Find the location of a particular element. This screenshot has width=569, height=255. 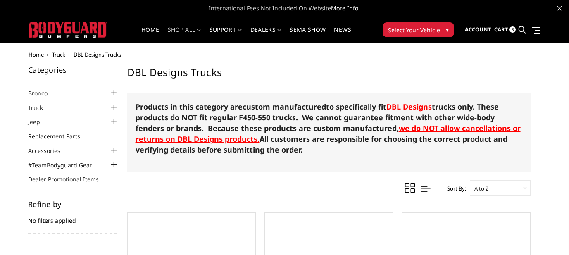

img: BODYGUARD BUMPERS is located at coordinates (68, 29).